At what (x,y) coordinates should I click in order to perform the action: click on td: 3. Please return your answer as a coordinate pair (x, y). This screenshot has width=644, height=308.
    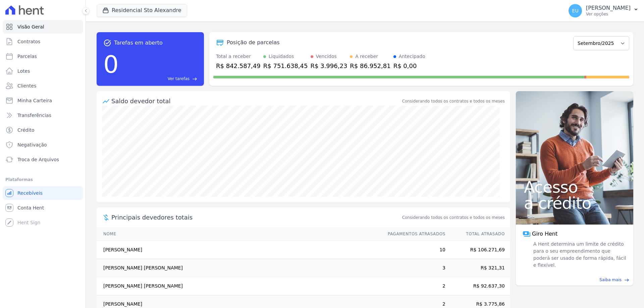
    Looking at the image, I should click on (414, 268).